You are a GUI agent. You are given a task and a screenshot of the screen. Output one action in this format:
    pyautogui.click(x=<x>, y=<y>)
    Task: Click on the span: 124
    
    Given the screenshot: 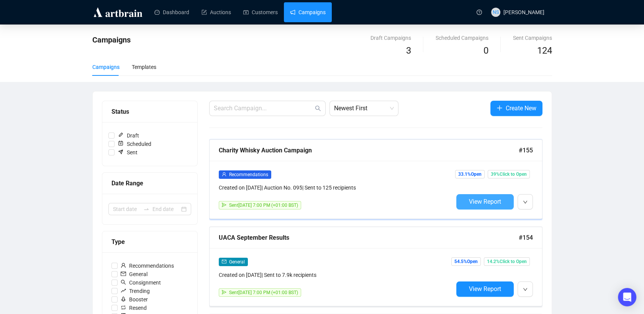 What is the action you would take?
    pyautogui.click(x=544, y=50)
    